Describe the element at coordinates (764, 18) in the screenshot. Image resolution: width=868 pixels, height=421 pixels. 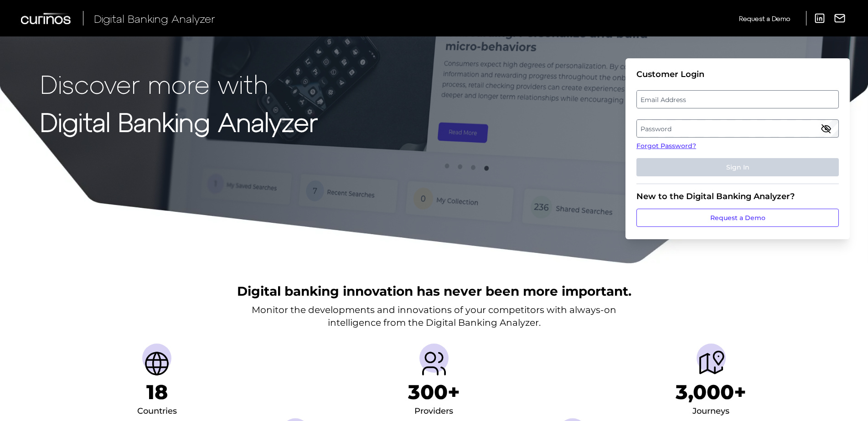
I see `span: Request a Demo` at that location.